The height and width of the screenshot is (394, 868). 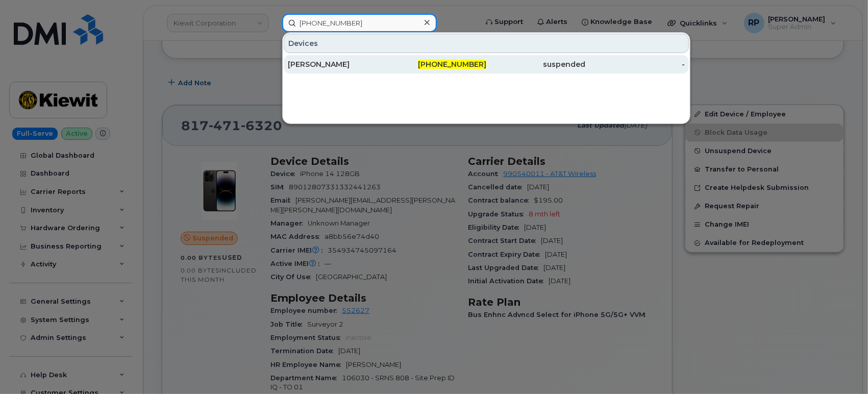 What do you see at coordinates (359, 23) in the screenshot?
I see `input: Find something...` at bounding box center [359, 23].